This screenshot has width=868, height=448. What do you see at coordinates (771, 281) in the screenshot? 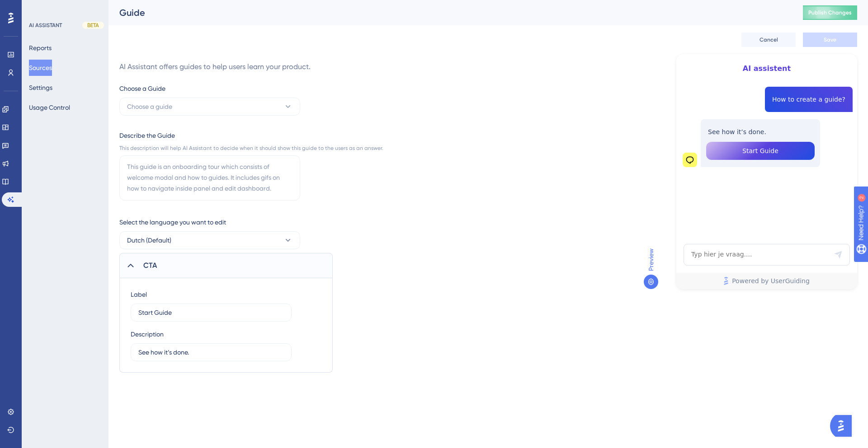
I see `span: Powered by UserGuiding` at bounding box center [771, 281].